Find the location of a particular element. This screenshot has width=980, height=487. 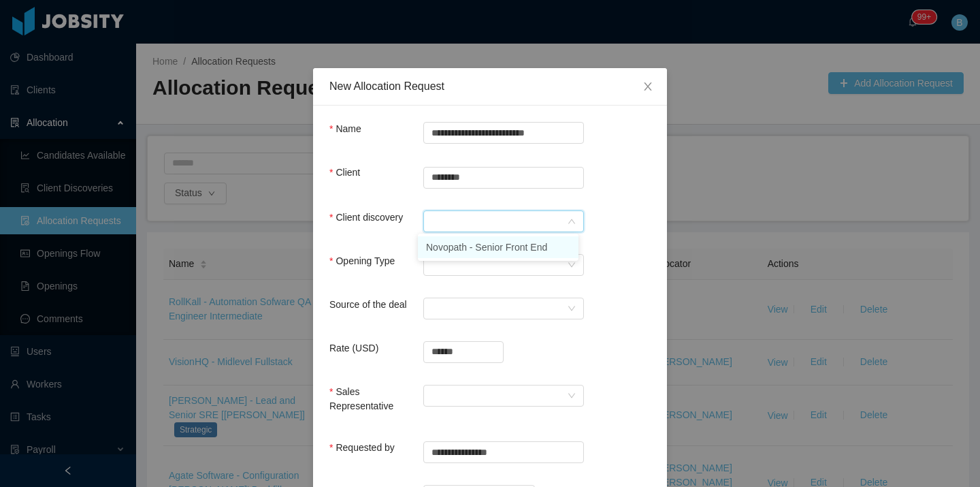

label: Source of the deal is located at coordinates (368, 304).